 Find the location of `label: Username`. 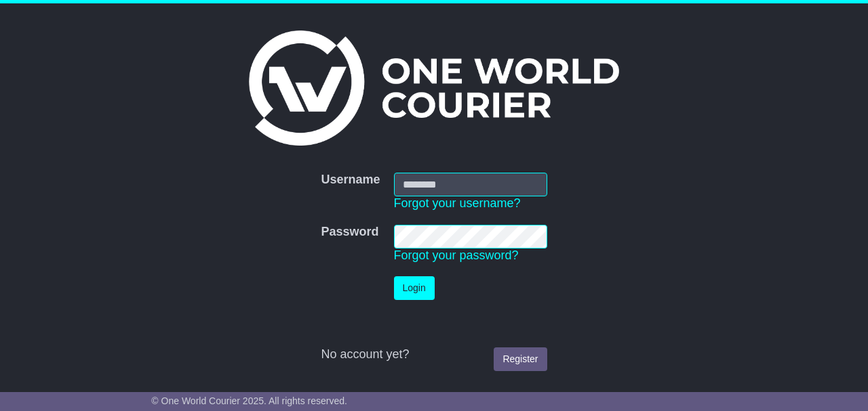

label: Username is located at coordinates (350, 181).